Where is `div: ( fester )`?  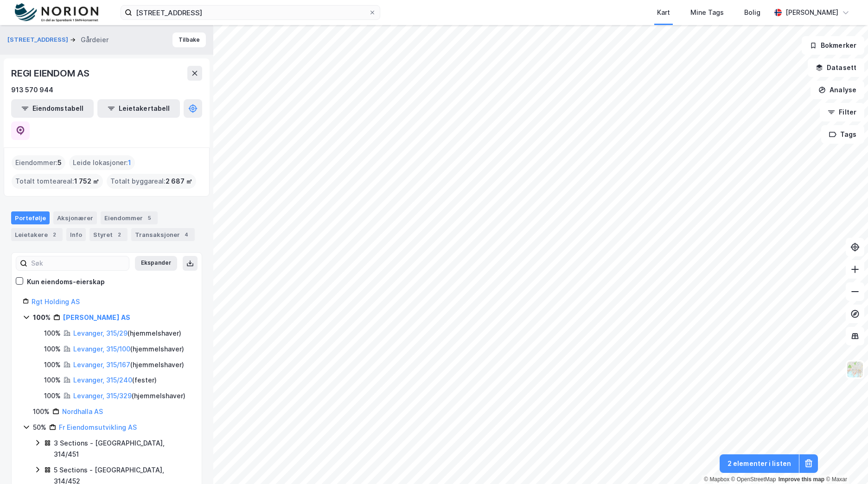
div: ( fester ) is located at coordinates (115, 379).